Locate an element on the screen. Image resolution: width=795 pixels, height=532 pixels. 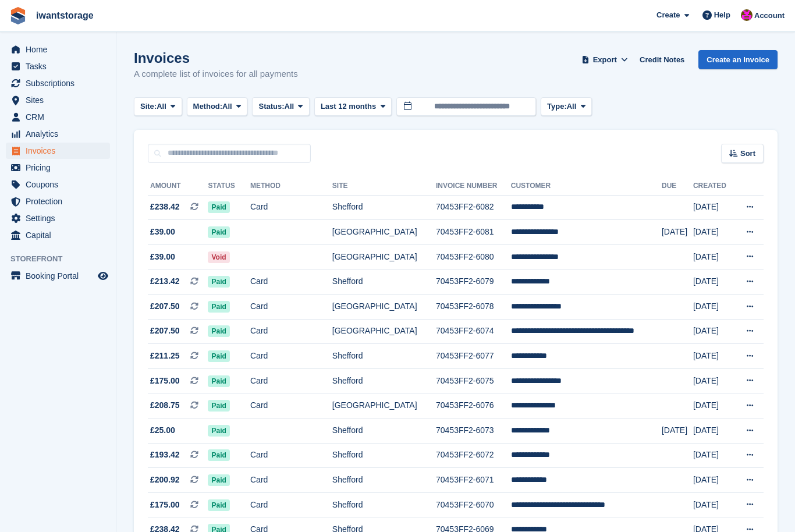
span: Method: is located at coordinates (208, 107).